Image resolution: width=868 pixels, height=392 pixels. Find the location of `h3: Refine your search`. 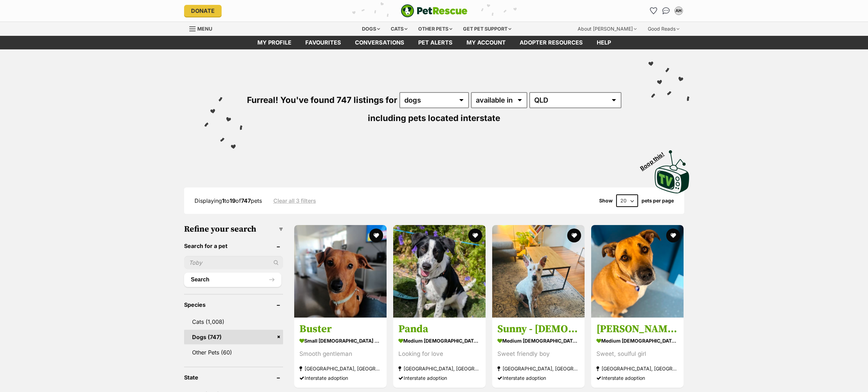

h3: Refine your search is located at coordinates (233, 229).